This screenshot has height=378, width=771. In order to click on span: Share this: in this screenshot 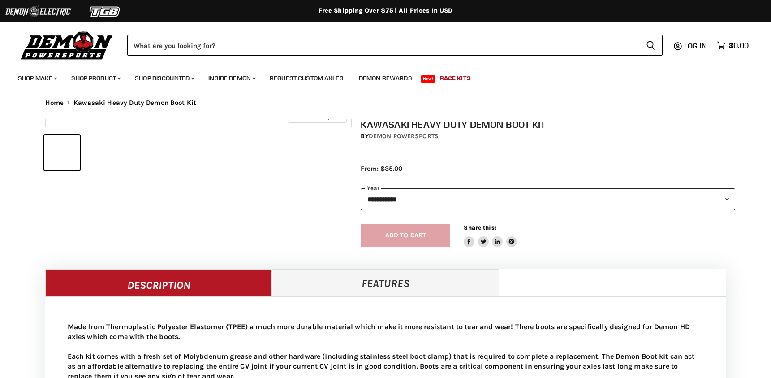, I will do `click(480, 227)`.